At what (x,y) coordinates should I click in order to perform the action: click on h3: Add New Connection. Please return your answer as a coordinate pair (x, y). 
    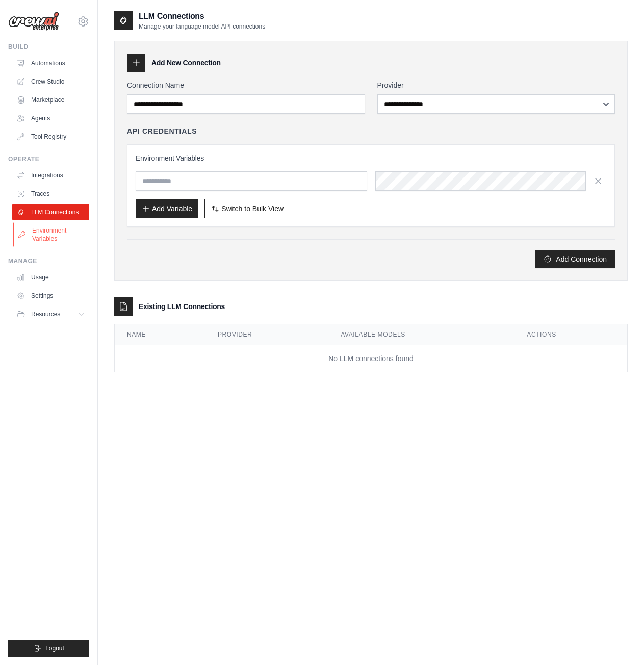
    Looking at the image, I should click on (186, 63).